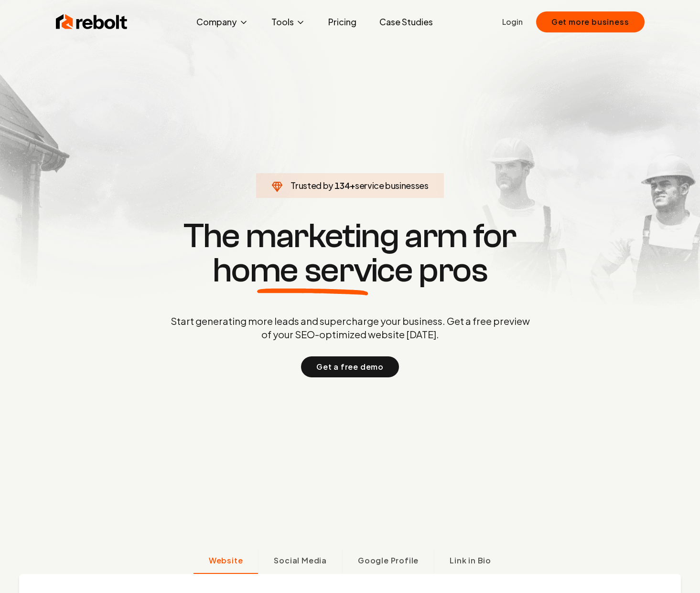 This screenshot has height=593, width=700. I want to click on span: Website, so click(226, 561).